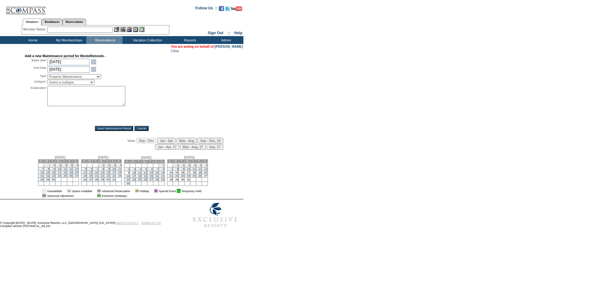  I want to click on a: 16, so click(128, 176).